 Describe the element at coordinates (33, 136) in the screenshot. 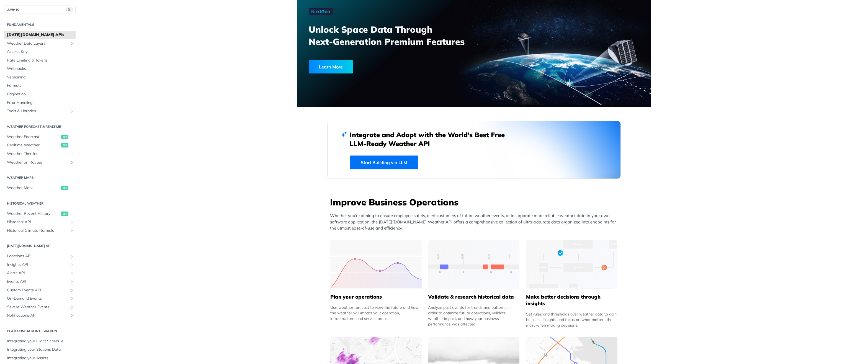

I see `span: Weather Forecast` at that location.